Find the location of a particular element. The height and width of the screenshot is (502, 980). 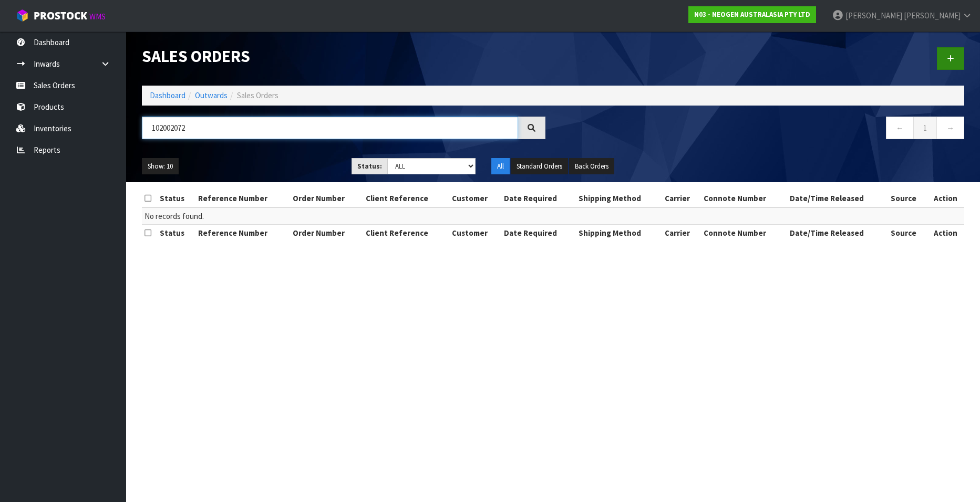

span: Sales Orders is located at coordinates (257, 95).